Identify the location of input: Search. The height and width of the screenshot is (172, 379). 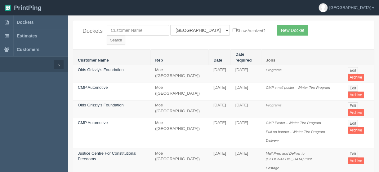
(116, 40).